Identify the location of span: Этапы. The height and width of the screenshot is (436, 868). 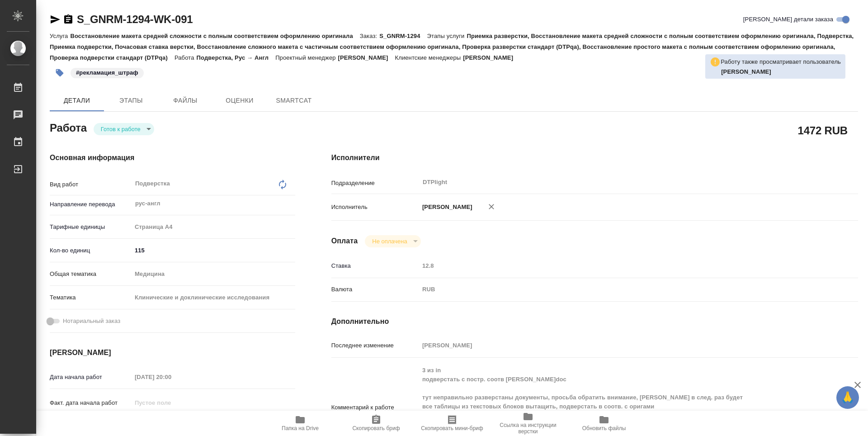
(131, 100).